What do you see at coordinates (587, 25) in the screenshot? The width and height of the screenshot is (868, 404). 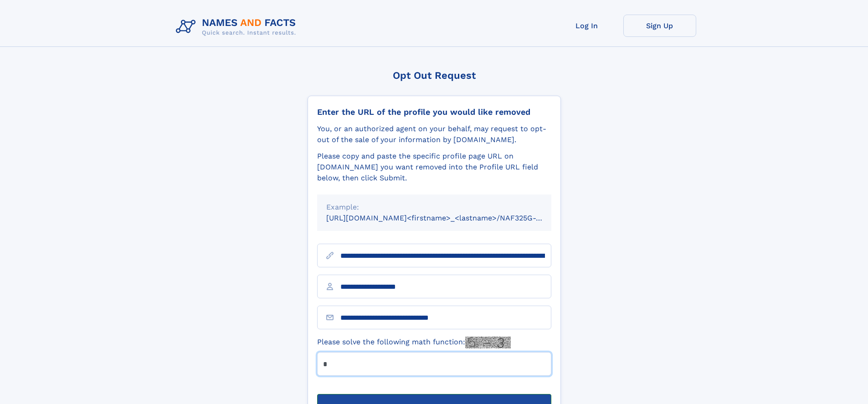 I see `a: Log In` at bounding box center [587, 25].